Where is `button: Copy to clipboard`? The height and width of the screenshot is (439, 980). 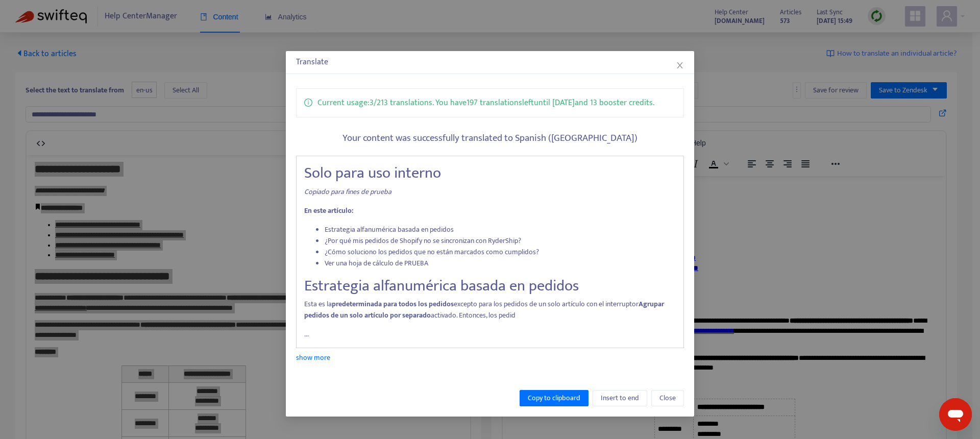 button: Copy to clipboard is located at coordinates (554, 398).